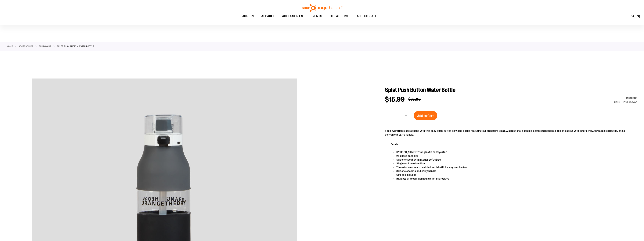 The image size is (644, 241). What do you see at coordinates (76, 47) in the screenshot?
I see `strong: Splat Push Button Water Bottle` at bounding box center [76, 47].